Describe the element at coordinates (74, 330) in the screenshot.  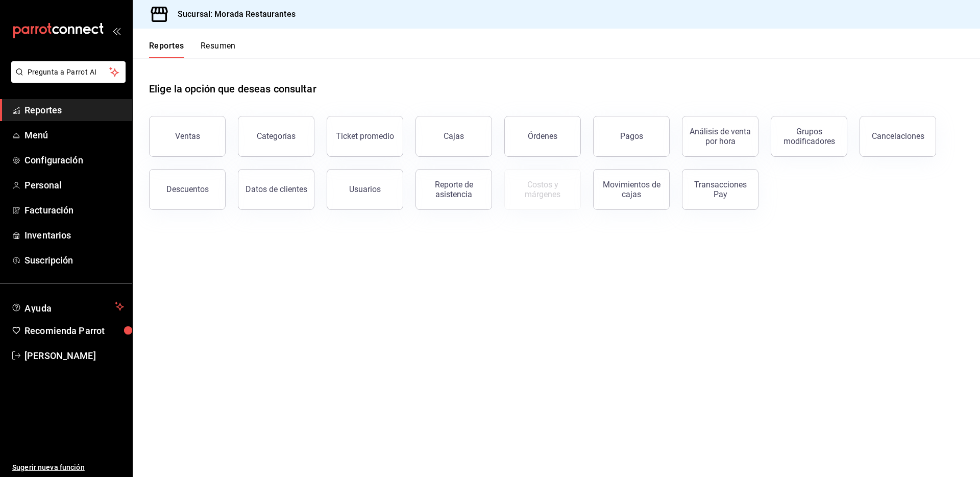
I see `span: Recomienda Parrot` at that location.